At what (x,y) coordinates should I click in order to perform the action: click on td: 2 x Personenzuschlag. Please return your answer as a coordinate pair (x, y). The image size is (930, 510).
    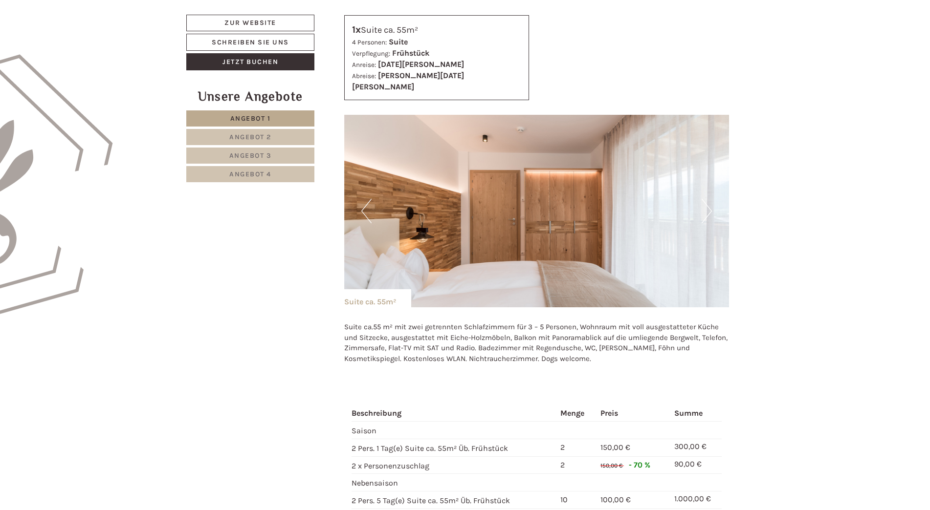
    Looking at the image, I should click on (454, 465).